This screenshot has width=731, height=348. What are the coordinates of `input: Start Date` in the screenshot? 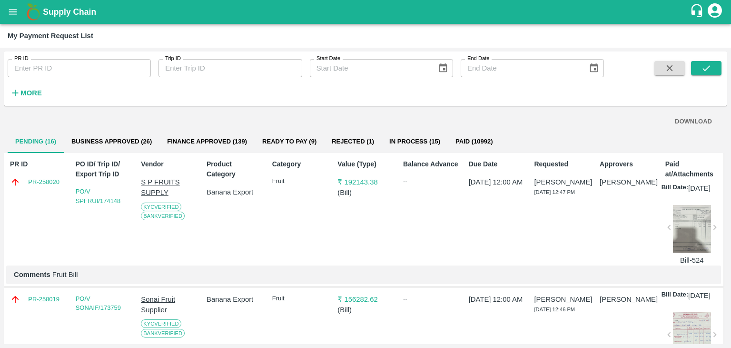 It's located at (370, 68).